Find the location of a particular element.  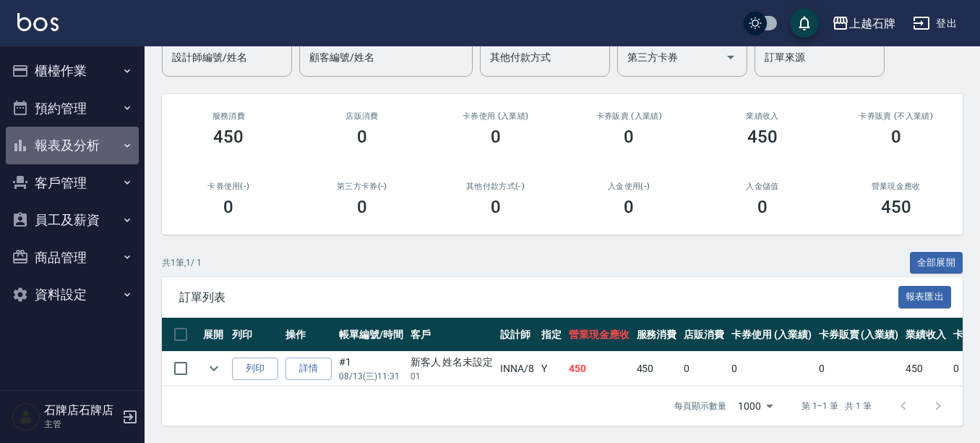

h3: 服務消費 is located at coordinates (228, 116).